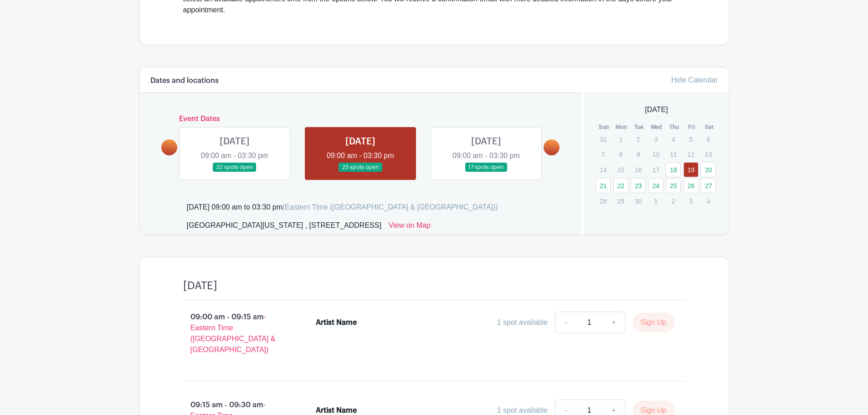 Image resolution: width=868 pixels, height=415 pixels. I want to click on a: 21, so click(602, 186).